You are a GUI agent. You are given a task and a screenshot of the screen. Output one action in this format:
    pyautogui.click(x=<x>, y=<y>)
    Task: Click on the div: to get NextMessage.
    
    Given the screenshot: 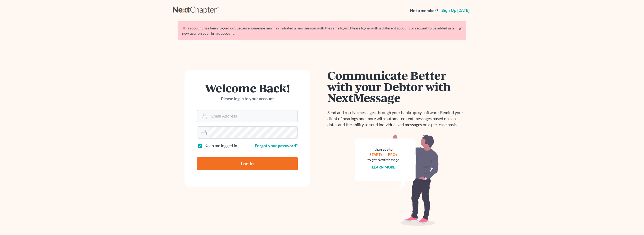 What is the action you would take?
    pyautogui.click(x=384, y=159)
    